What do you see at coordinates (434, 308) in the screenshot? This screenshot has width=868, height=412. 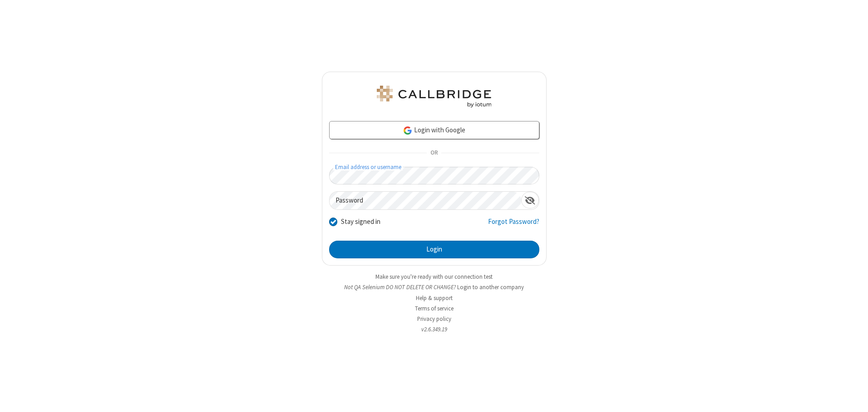 I see `a: Terms of service` at bounding box center [434, 308].